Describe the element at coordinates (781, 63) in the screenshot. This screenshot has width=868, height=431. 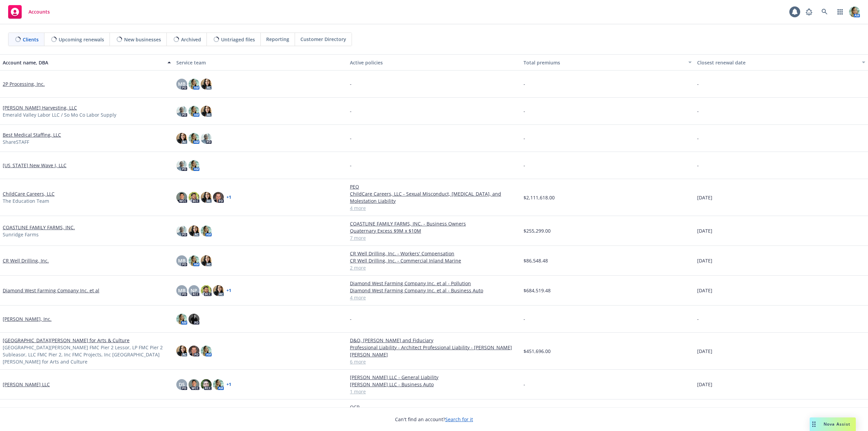
I see `button: Closest renewal date` at that location.